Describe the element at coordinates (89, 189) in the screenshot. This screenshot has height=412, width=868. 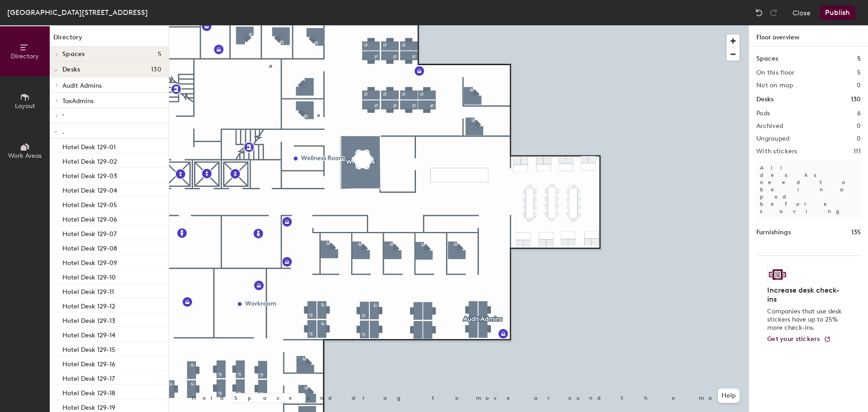
I see `p: Hotel Desk 129-04` at that location.